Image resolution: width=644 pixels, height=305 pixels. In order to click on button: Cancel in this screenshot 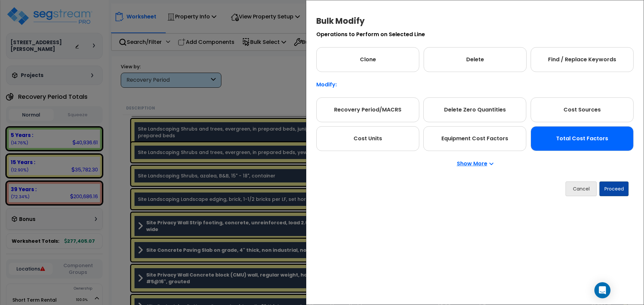, I will do `click(581, 189)`.